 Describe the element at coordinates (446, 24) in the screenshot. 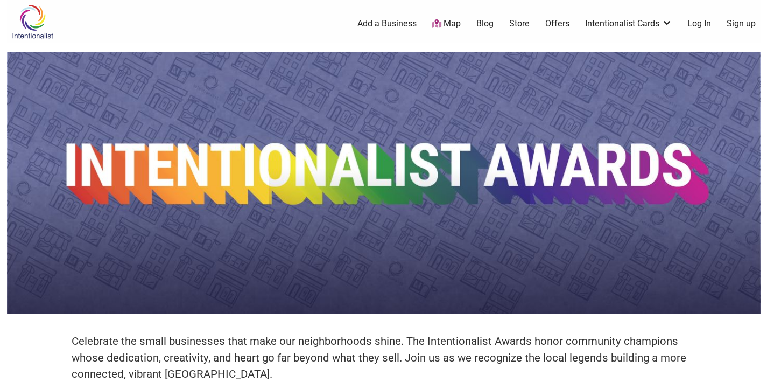

I see `a: Map` at that location.